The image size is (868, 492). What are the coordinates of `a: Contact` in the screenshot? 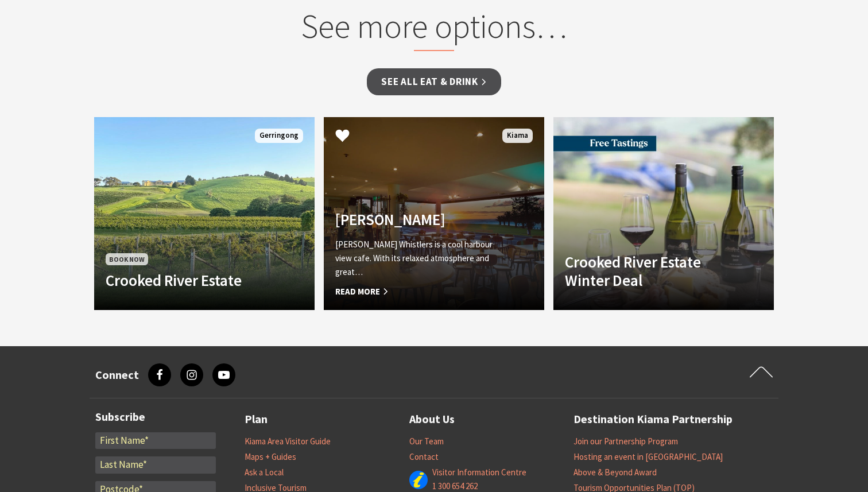 It's located at (424, 457).